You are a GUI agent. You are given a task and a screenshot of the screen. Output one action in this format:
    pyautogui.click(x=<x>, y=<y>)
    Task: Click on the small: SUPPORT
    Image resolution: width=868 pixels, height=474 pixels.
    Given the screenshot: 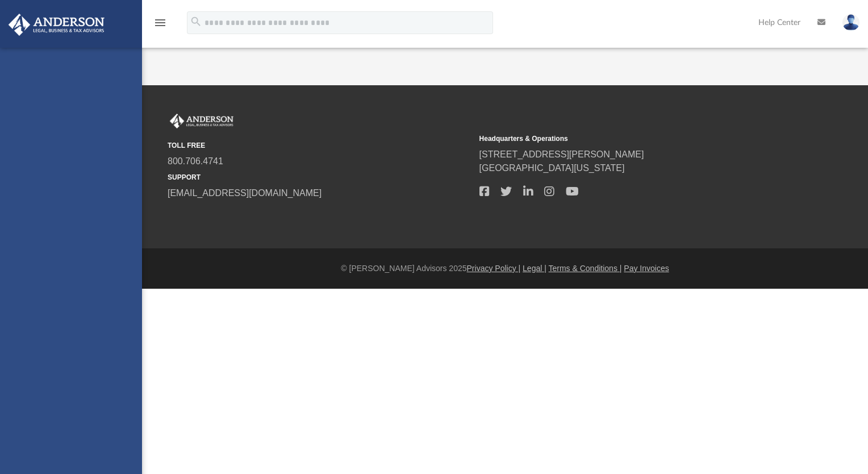 What is the action you would take?
    pyautogui.click(x=320, y=177)
    